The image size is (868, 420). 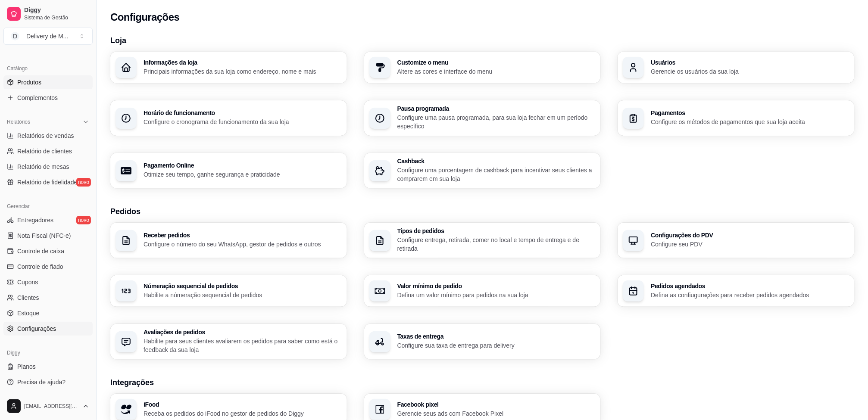 I want to click on h3: Avaliações de pedidos, so click(x=243, y=332).